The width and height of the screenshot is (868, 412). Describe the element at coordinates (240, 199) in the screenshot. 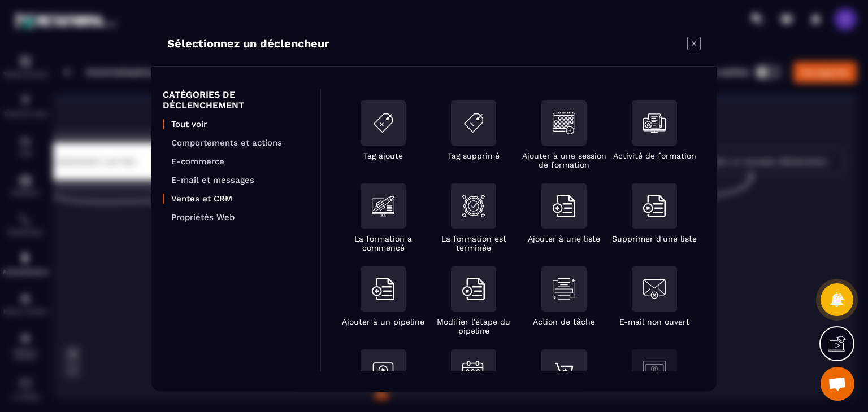

I see `p: Ventes et CRM` at that location.